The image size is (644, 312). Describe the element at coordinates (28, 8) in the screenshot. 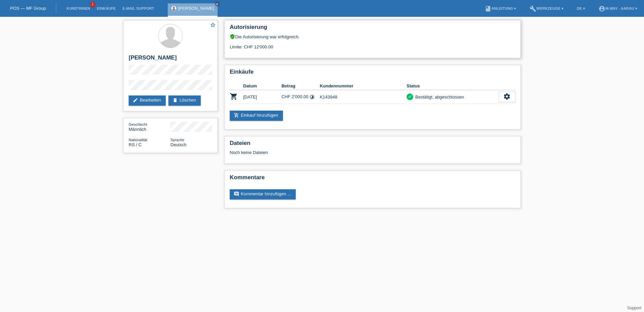

I see `a: POS — MF Group` at that location.